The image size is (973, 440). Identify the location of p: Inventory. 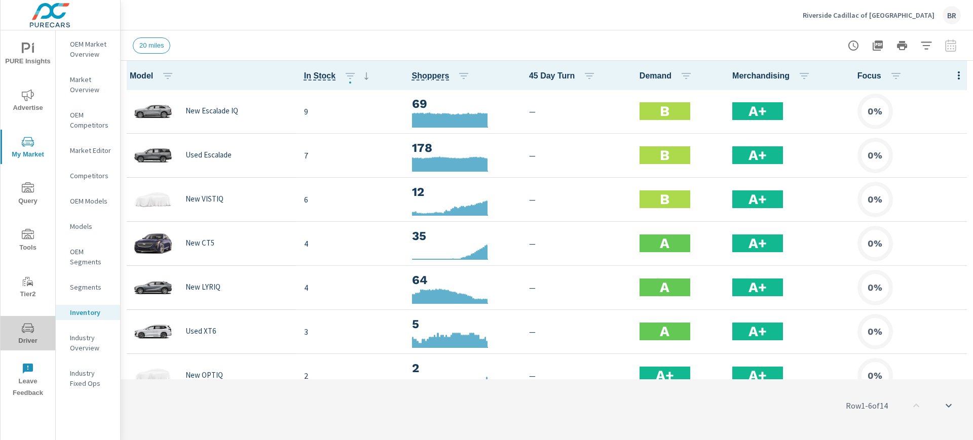
(91, 313).